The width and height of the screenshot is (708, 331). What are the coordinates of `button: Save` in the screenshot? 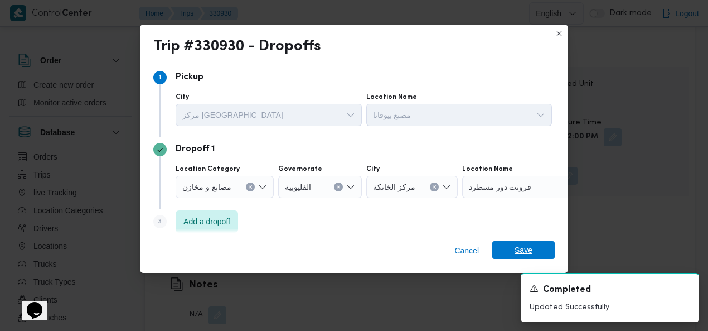 It's located at (524, 250).